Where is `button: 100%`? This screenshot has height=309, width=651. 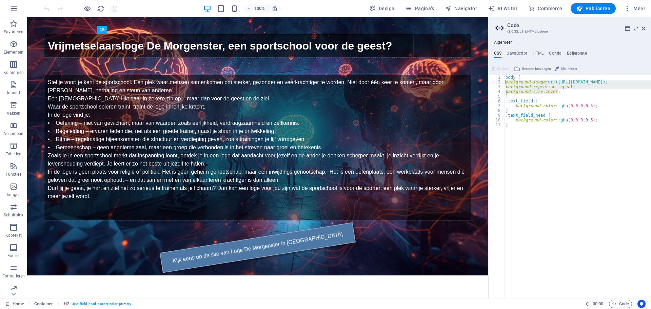 button: 100% is located at coordinates (256, 8).